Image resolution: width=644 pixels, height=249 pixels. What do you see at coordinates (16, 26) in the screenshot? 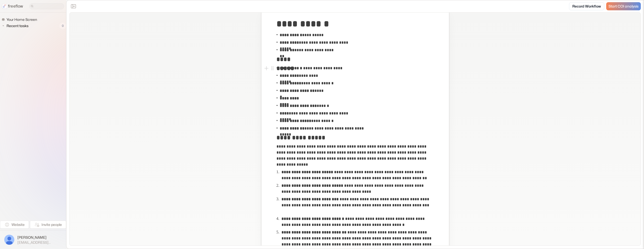
I see `button: Recent tasks` at bounding box center [16, 26].